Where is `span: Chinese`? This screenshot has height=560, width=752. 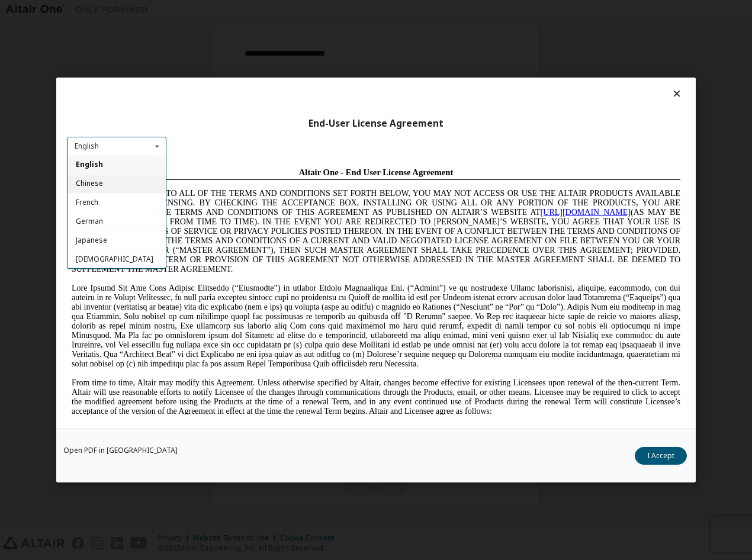
span: Chinese is located at coordinates (90, 183).